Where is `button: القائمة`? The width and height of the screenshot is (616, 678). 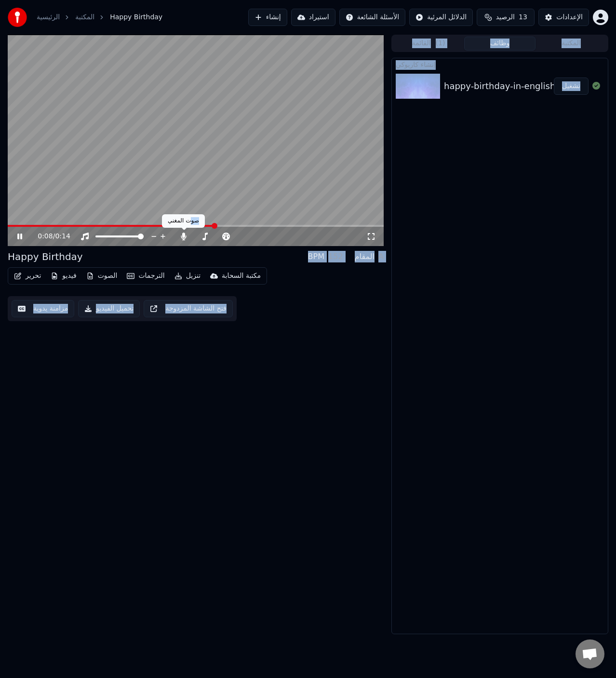
button: القائمة is located at coordinates (429, 43).